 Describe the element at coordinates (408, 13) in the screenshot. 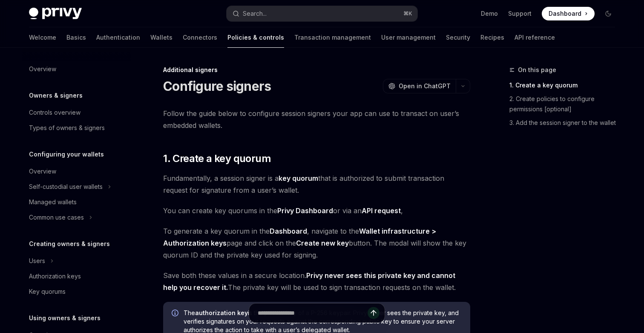

I see `span: ⌘ K` at that location.